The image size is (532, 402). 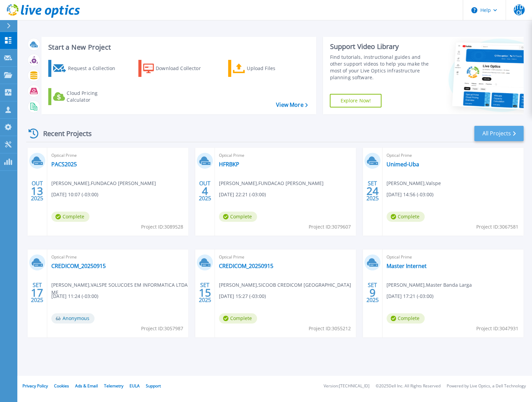 I want to click on a: Privacy Policy, so click(x=35, y=386).